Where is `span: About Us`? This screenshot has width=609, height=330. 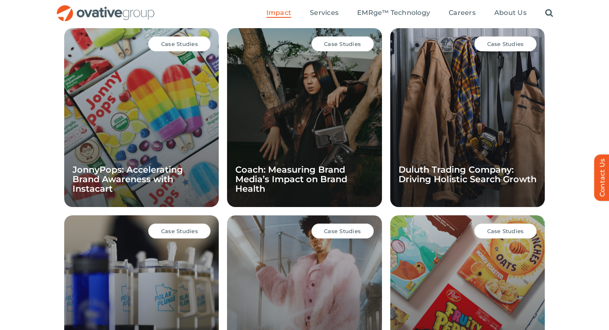 span: About Us is located at coordinates (510, 13).